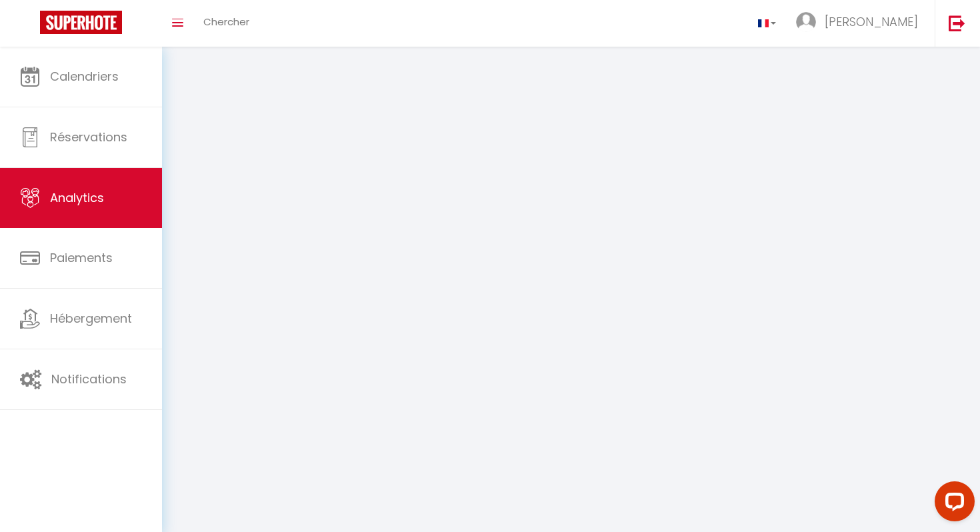  What do you see at coordinates (81, 258) in the screenshot?
I see `span: Paiements` at bounding box center [81, 258].